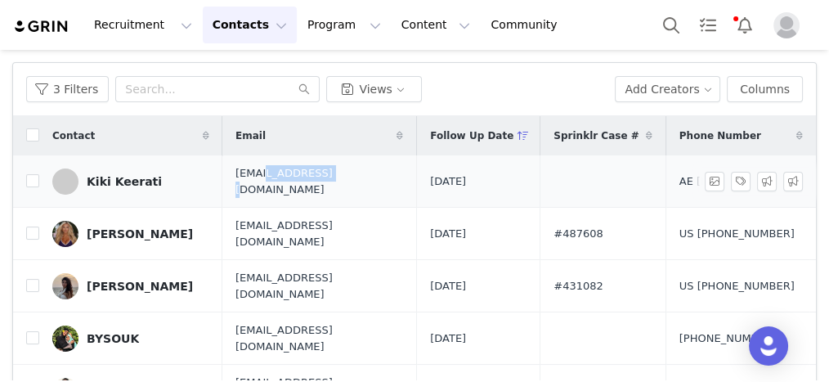  What do you see at coordinates (472, 136) in the screenshot?
I see `span: Follow Up Date` at bounding box center [472, 136].